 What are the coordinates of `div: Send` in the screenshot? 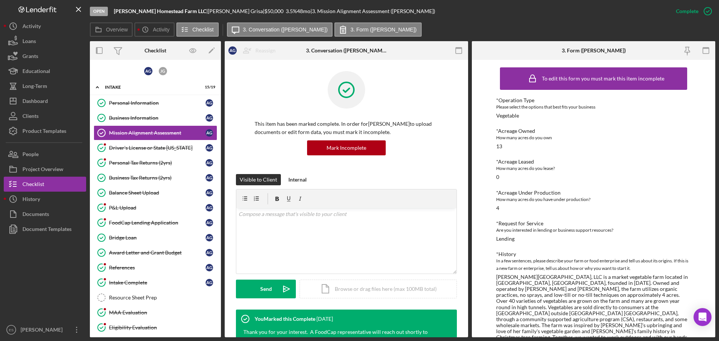 It's located at (266, 289).